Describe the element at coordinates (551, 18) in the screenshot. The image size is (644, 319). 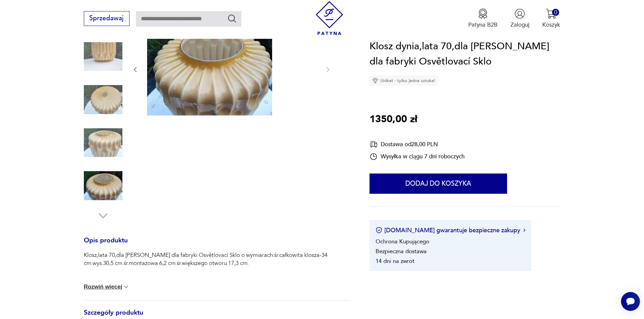
I see `button: 0Koszyk` at that location.